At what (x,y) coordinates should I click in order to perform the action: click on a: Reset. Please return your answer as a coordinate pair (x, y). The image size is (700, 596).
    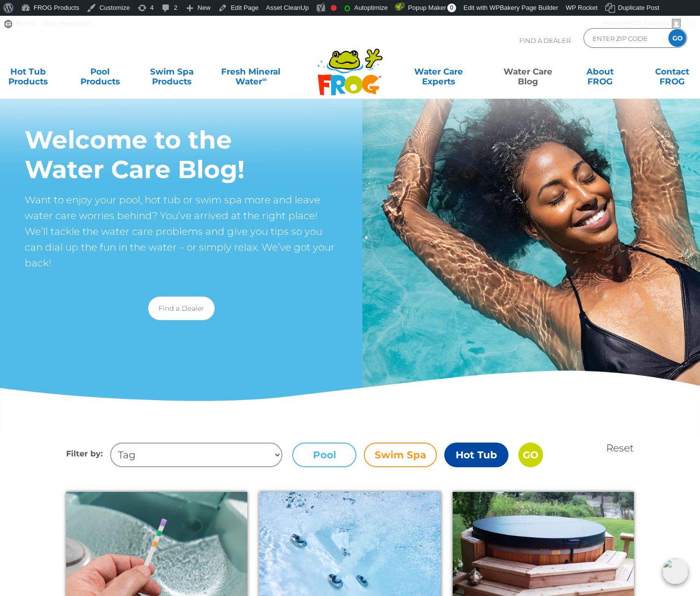
    Looking at the image, I should click on (620, 448).